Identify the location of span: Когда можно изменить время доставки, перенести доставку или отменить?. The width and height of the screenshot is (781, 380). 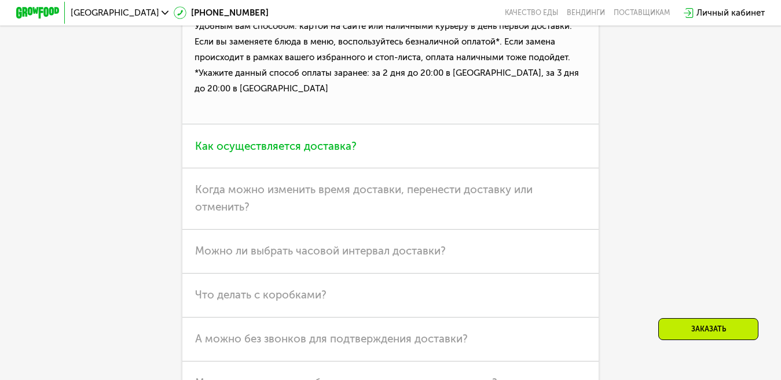
(363, 198).